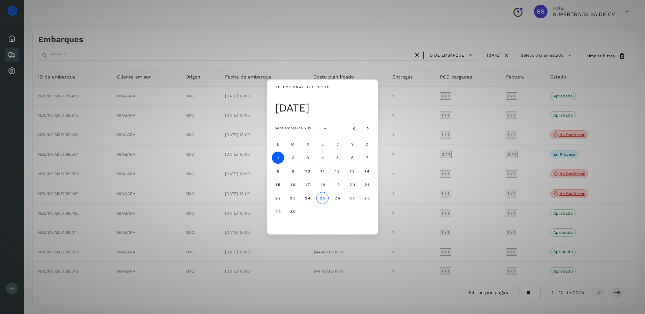 Image resolution: width=645 pixels, height=314 pixels. Describe the element at coordinates (293, 198) in the screenshot. I see `span: 23` at that location.